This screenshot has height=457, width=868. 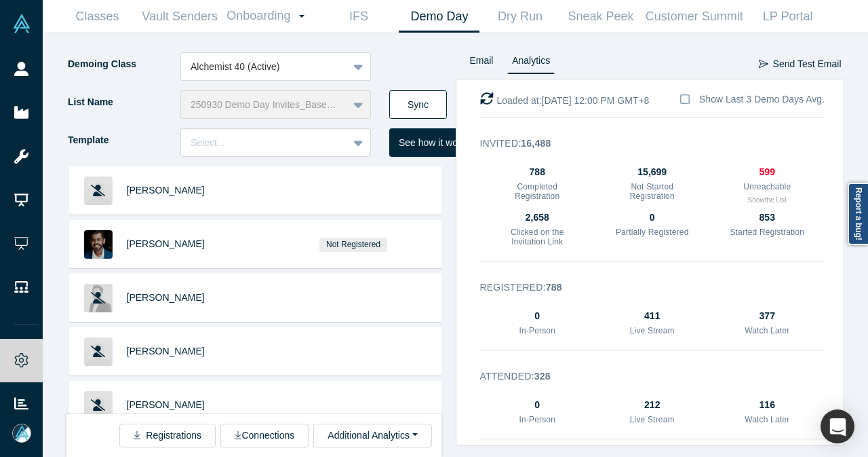 I want to click on a: IFS, so click(x=358, y=16).